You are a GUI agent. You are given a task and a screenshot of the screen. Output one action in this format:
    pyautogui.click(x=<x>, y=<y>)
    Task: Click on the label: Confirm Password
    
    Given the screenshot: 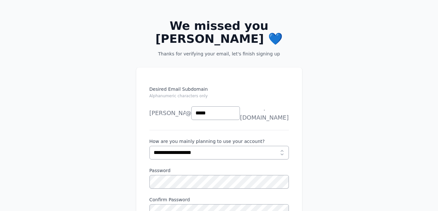 What is the action you would take?
    pyautogui.click(x=219, y=200)
    